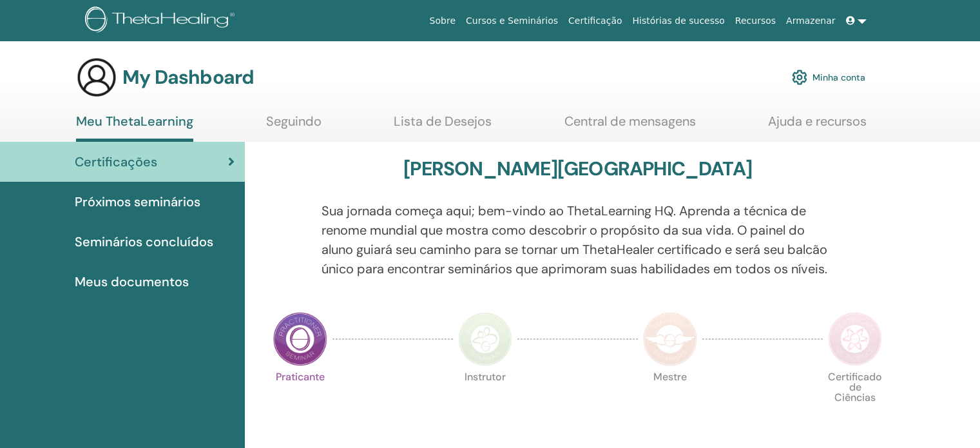 The image size is (980, 448). What do you see at coordinates (630, 126) in the screenshot?
I see `a: Central de mensagens` at bounding box center [630, 126].